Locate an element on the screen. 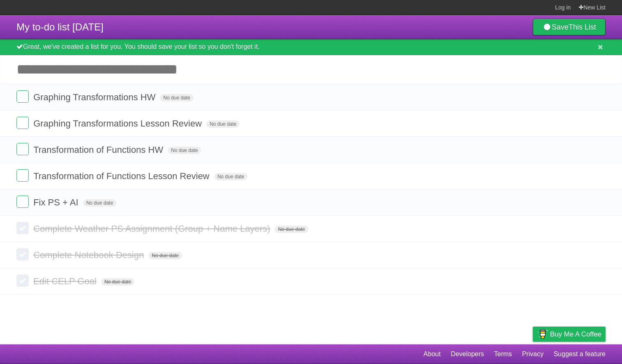  b: This List is located at coordinates (582, 27).